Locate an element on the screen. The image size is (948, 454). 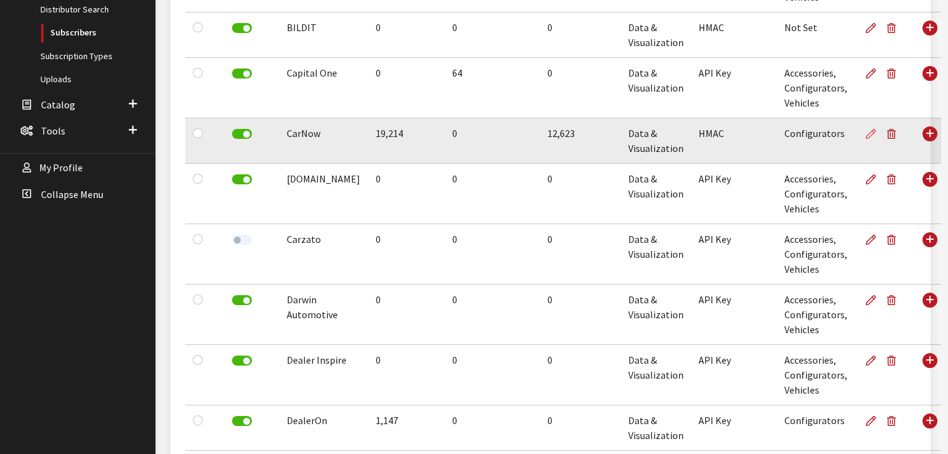
td: Not Set is located at coordinates (817, 35).